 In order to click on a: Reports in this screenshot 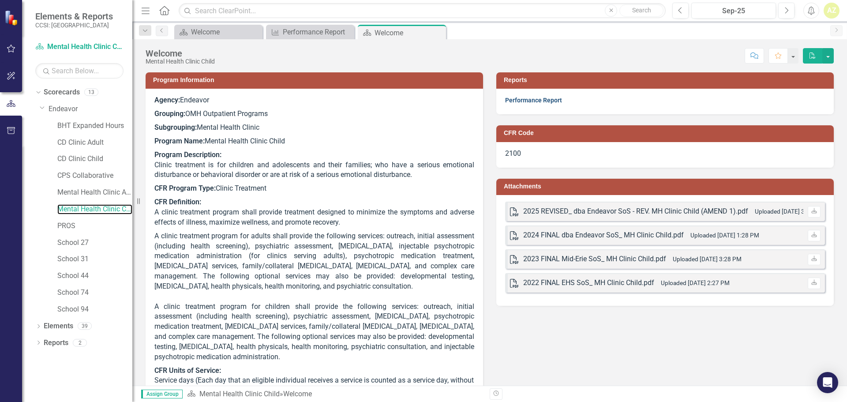, I will do `click(56, 343)`.